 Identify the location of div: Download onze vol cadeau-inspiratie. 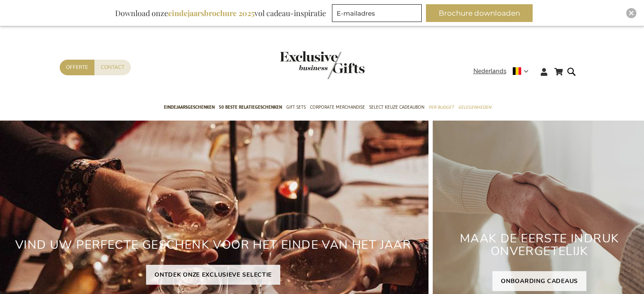
(221, 13).